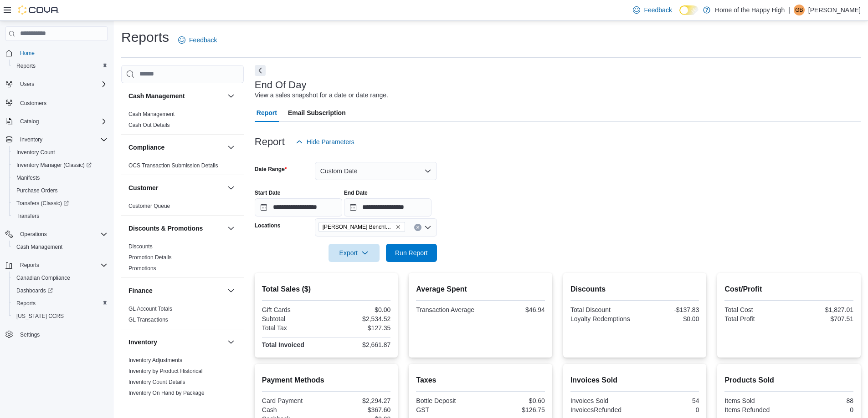  I want to click on div: $707.51, so click(822, 319).